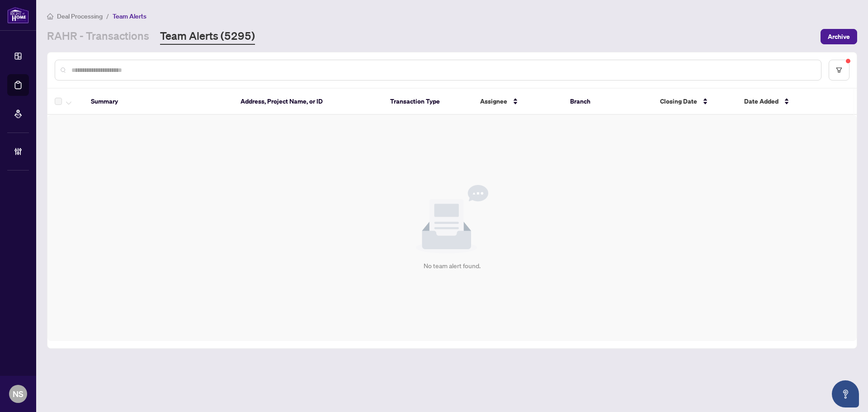  Describe the element at coordinates (452, 266) in the screenshot. I see `div: No team alert found.` at that location.